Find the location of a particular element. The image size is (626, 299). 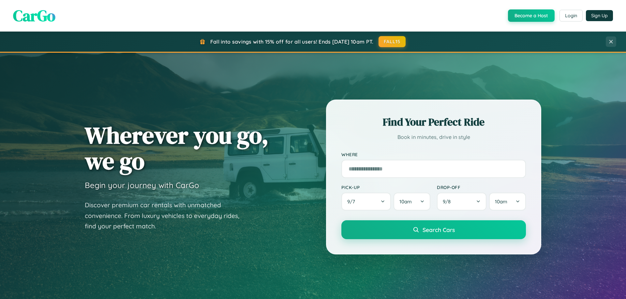

button: FALL15 is located at coordinates (392, 42).